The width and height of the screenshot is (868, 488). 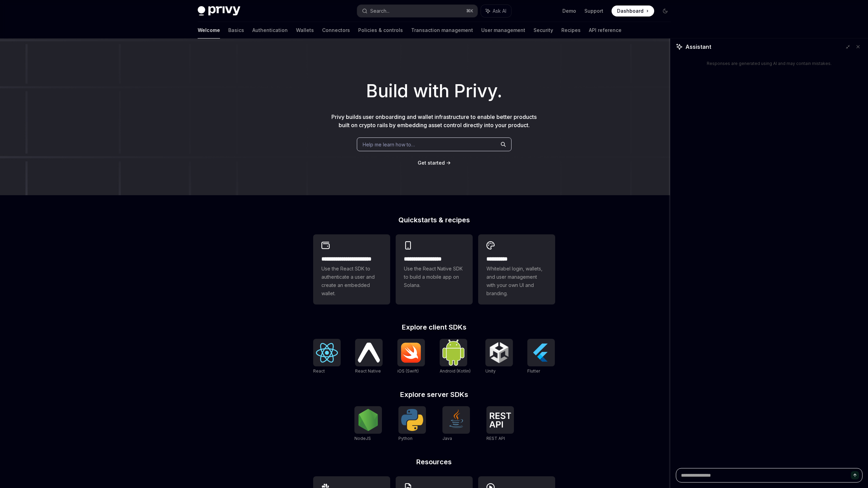 What do you see at coordinates (327, 352) in the screenshot?
I see `img: React` at bounding box center [327, 352].